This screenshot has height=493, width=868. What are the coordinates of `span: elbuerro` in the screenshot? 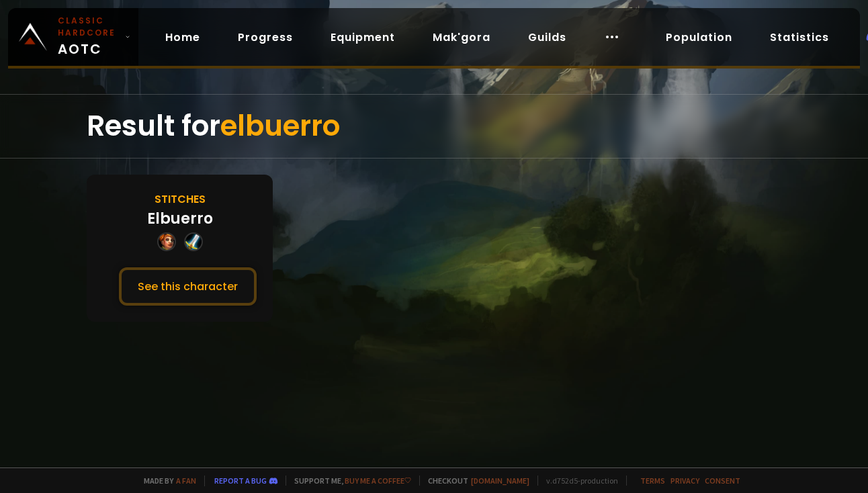 It's located at (280, 125).